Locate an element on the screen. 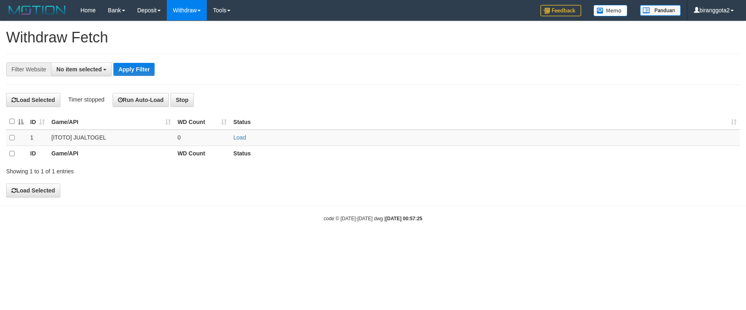 The image size is (746, 310). th: WD Count is located at coordinates (202, 153).